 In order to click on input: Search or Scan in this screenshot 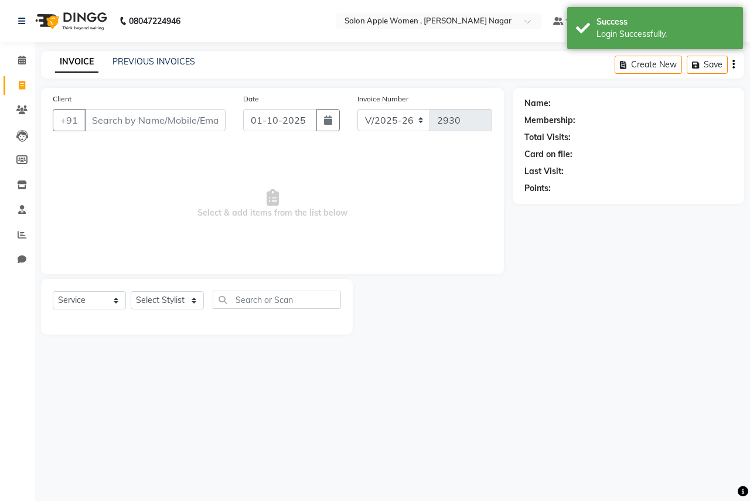, I will do `click(276, 299)`.